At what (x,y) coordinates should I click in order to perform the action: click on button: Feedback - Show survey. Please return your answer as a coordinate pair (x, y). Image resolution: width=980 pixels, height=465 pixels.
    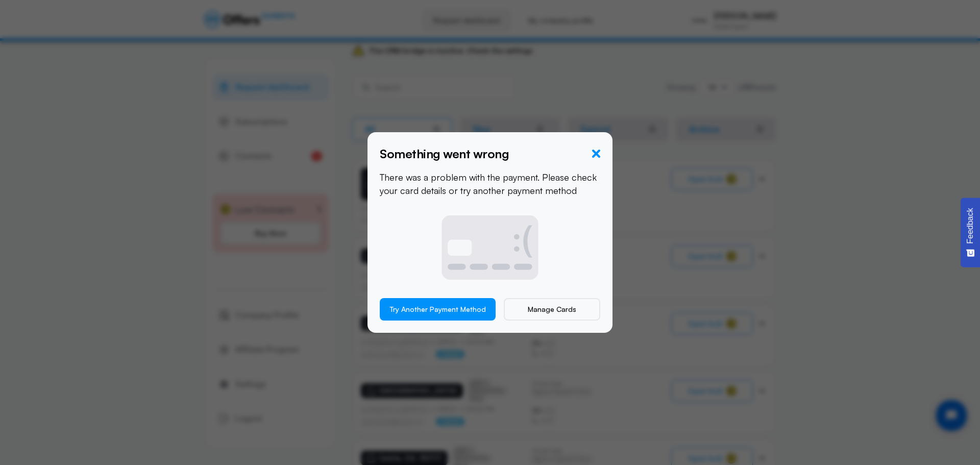
    Looking at the image, I should click on (971, 232).